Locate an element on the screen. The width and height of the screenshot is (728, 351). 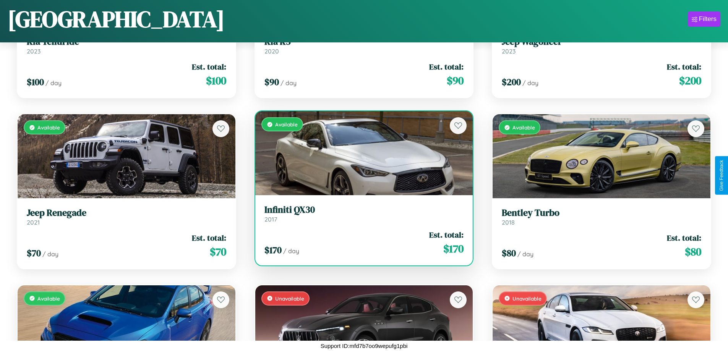
p: Support ID: mfd7b7oo9wepufg1pbi is located at coordinates (364, 346).